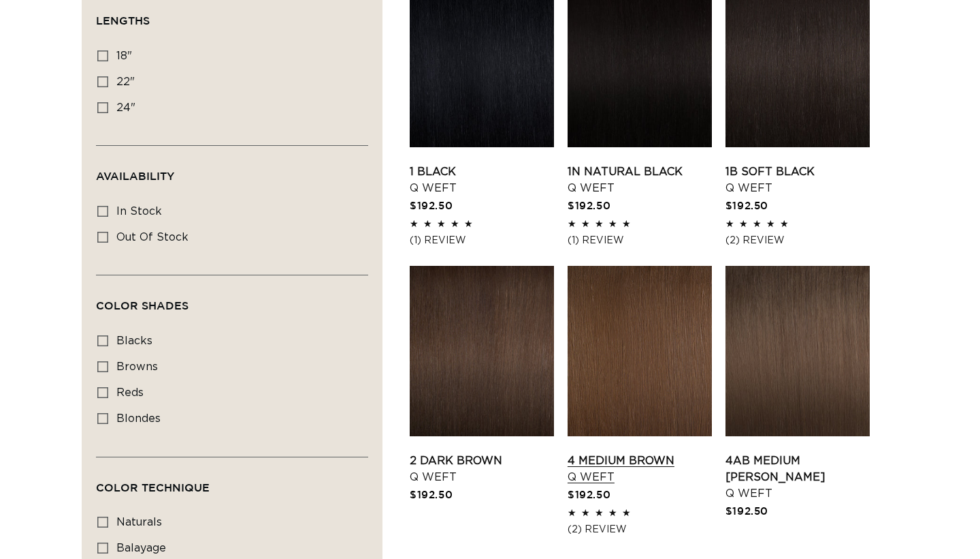 This screenshot has width=980, height=559. I want to click on span: Out of stock, so click(152, 237).